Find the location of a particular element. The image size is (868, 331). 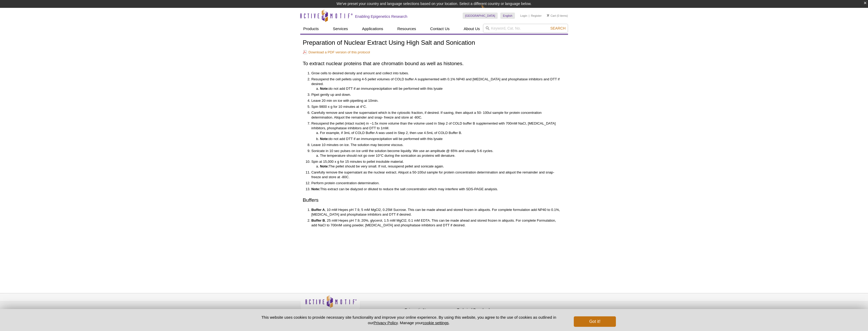

li: Resuspend the pellet (intact nuclei) in ~1.5x more volume than the volume used in Step 2 of COLD ... is located at coordinates (436, 131).